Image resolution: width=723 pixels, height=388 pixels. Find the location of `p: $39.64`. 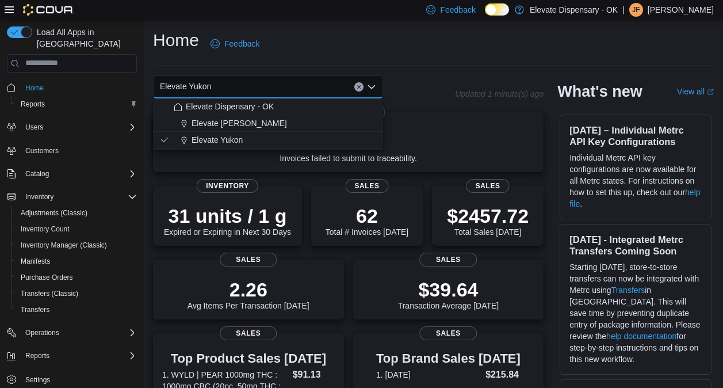

p: $39.64 is located at coordinates (449, 289).